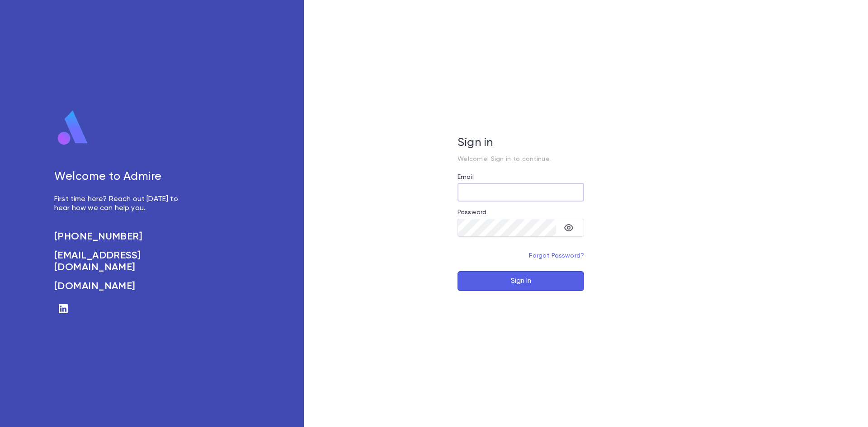 The width and height of the screenshot is (868, 427). What do you see at coordinates (556, 256) in the screenshot?
I see `a: Forgot Password?` at bounding box center [556, 256].